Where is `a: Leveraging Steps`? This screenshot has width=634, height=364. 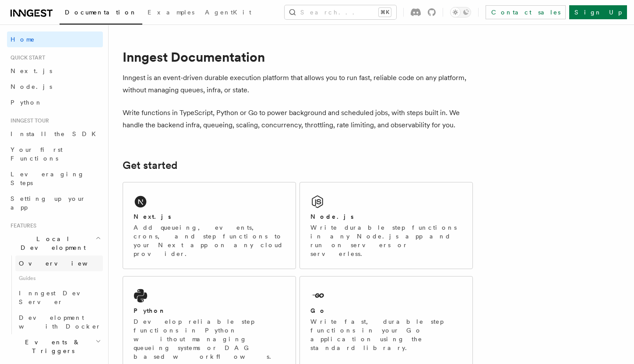
a: Leveraging Steps is located at coordinates (55, 179).